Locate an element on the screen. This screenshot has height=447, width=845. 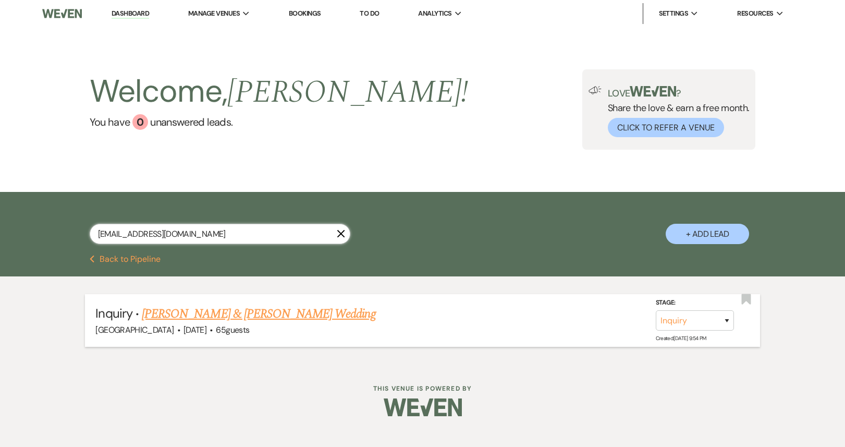
p: Love ? is located at coordinates (679, 92).